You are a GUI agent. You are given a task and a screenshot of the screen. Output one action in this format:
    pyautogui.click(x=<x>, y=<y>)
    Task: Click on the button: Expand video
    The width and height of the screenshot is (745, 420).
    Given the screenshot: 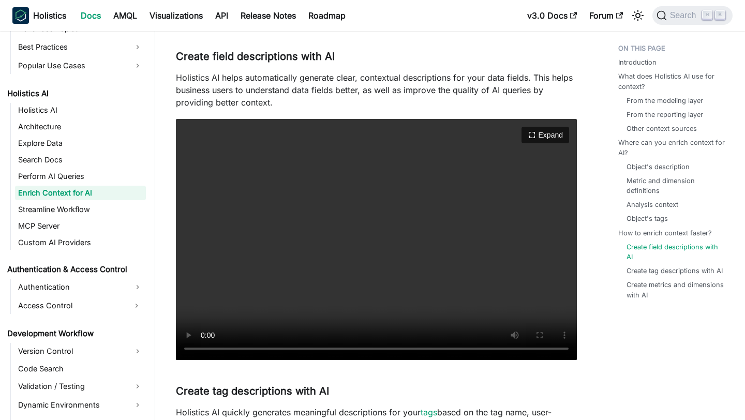 What is the action you would take?
    pyautogui.click(x=546, y=135)
    